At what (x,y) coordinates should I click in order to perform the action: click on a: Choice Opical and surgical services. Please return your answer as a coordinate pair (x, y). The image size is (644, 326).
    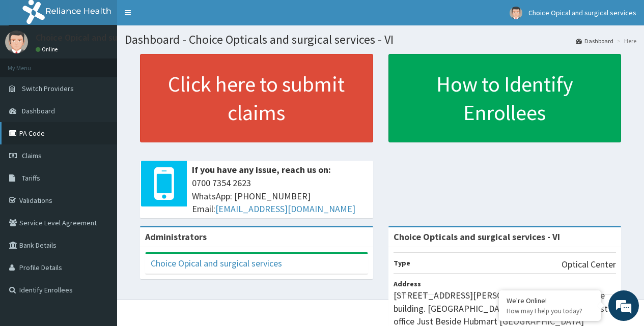
    Looking at the image, I should click on (217, 263).